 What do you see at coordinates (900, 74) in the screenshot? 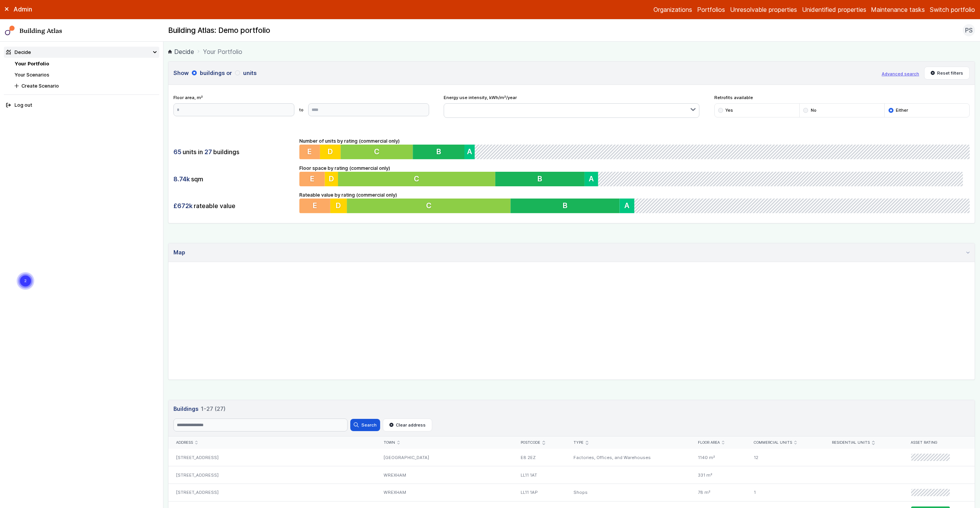
I see `button: Advanced search` at bounding box center [900, 74].